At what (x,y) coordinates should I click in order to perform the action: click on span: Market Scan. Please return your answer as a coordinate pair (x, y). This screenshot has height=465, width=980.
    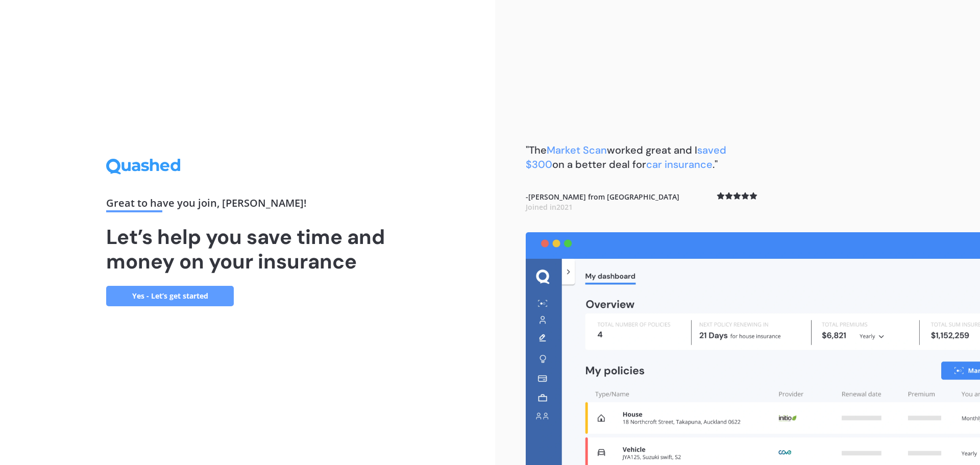
    Looking at the image, I should click on (577, 150).